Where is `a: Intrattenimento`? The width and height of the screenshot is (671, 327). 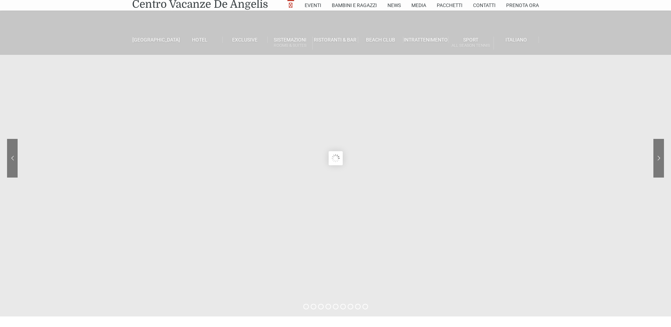
a: Intrattenimento is located at coordinates (426, 40).